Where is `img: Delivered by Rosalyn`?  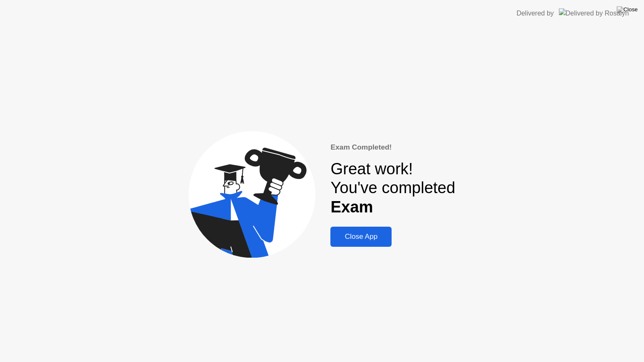 img: Delivered by Rosalyn is located at coordinates (593, 13).